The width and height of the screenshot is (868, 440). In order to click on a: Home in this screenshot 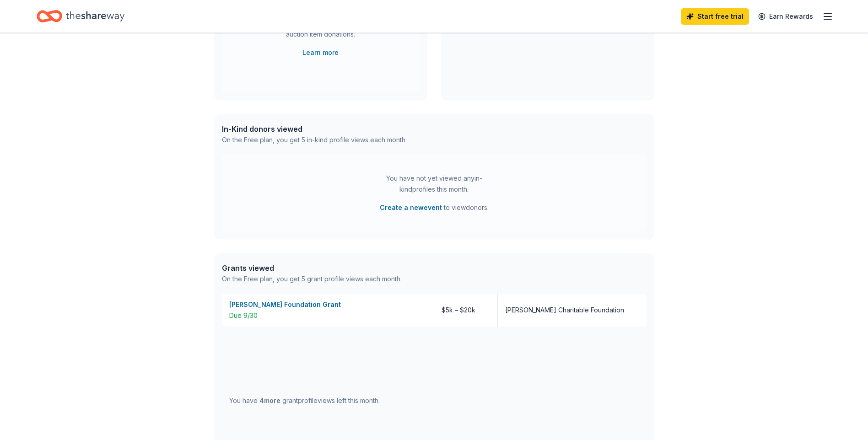, I will do `click(81, 16)`.